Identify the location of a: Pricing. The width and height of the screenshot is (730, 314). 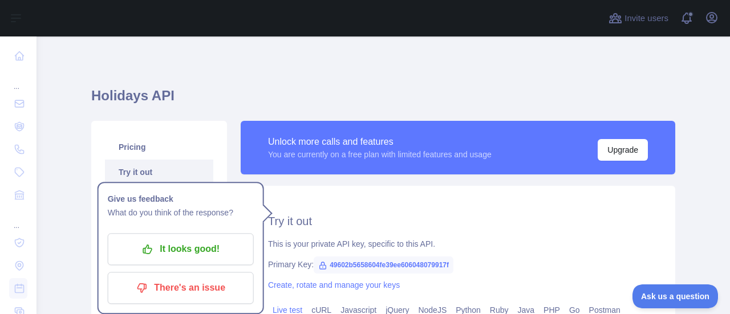
(159, 147).